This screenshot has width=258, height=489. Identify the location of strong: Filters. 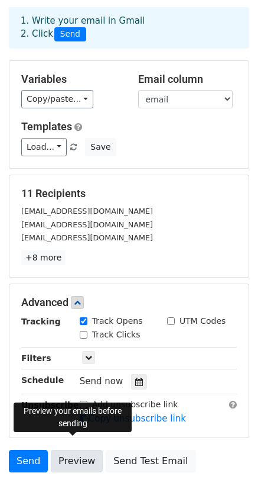
(36, 358).